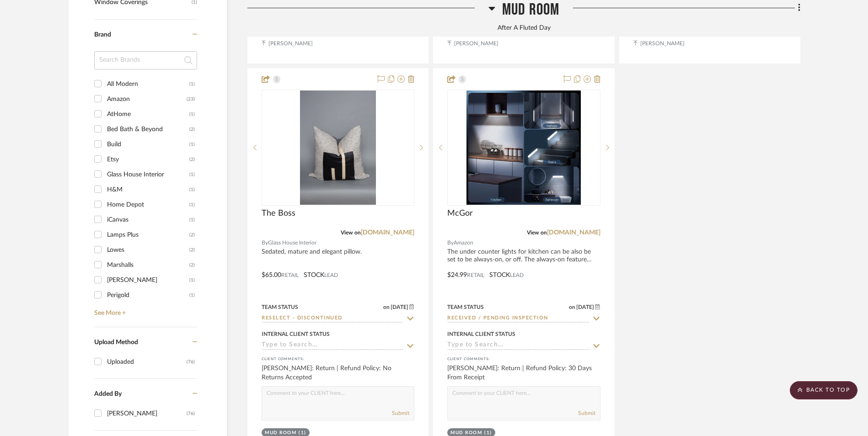  I want to click on img: The Boss, so click(338, 148).